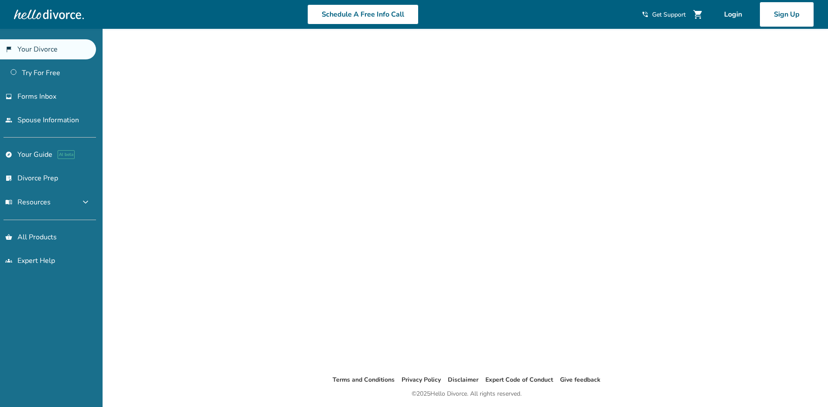 The width and height of the screenshot is (828, 407). I want to click on span: AI beta, so click(66, 155).